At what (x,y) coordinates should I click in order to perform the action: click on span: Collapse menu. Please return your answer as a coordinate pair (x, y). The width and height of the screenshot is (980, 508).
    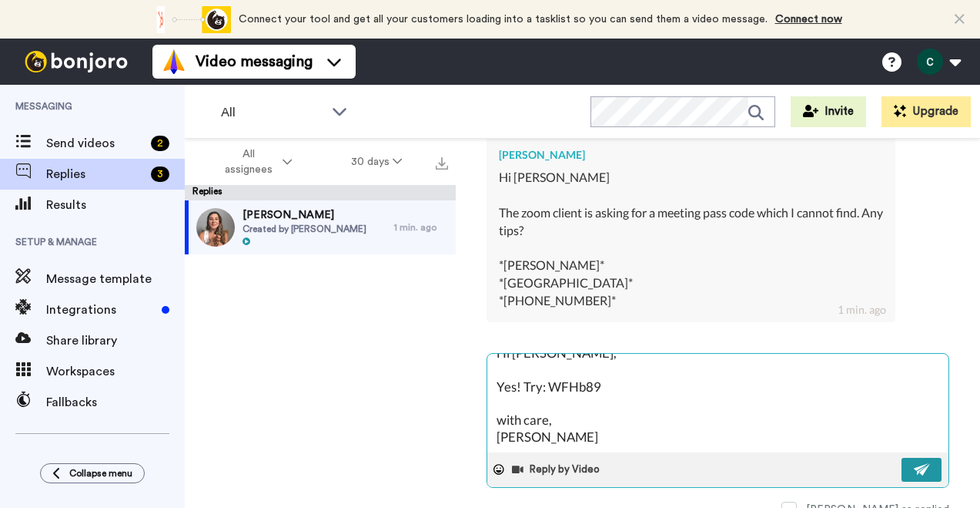
    Looking at the image, I should click on (101, 473).